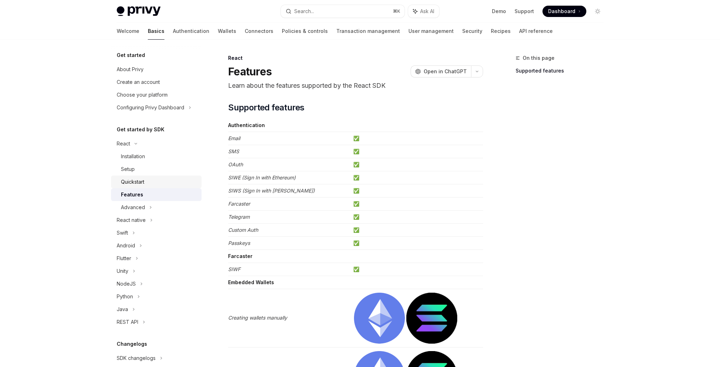 This screenshot has height=367, width=720. What do you see at coordinates (251, 282) in the screenshot?
I see `strong: Embedded Wallets` at bounding box center [251, 282].